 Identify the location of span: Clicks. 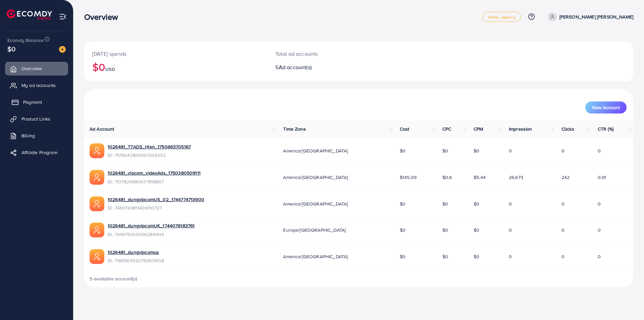
(568, 129).